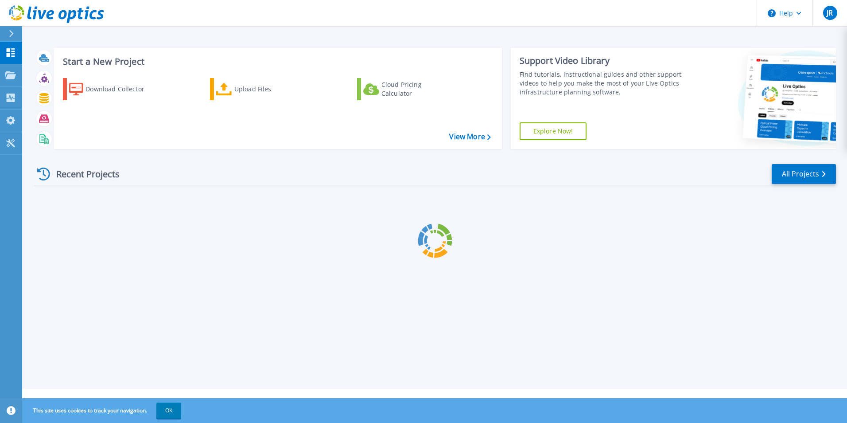 The width and height of the screenshot is (847, 423). What do you see at coordinates (103, 410) in the screenshot?
I see `span: This site uses cookies to track your navigation.` at bounding box center [103, 410].